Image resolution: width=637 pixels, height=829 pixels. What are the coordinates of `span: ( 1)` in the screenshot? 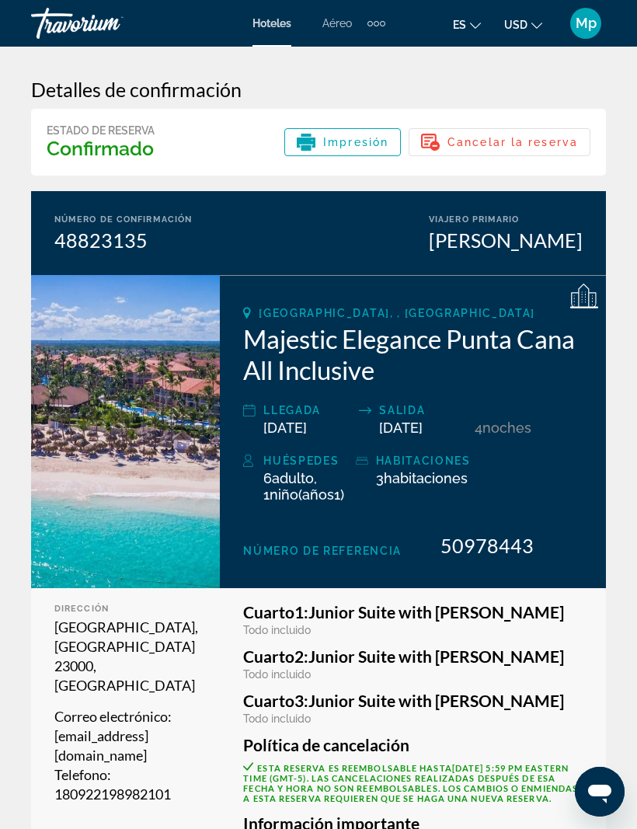 It's located at (307, 494).